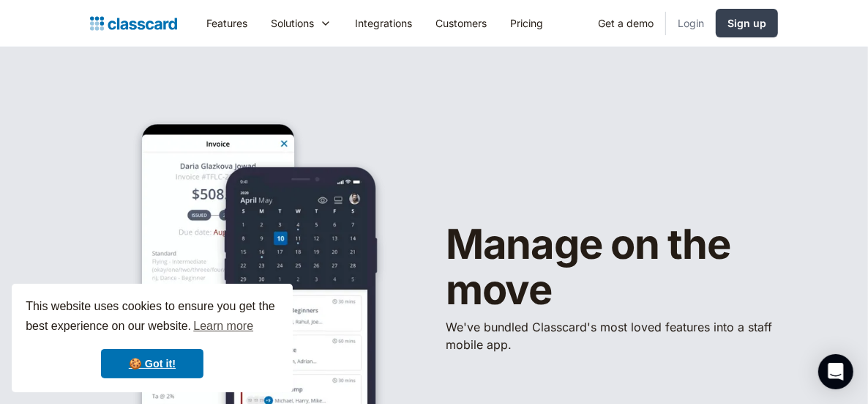 The height and width of the screenshot is (404, 868). What do you see at coordinates (836, 371) in the screenshot?
I see `div: Open Intercom Messenger` at bounding box center [836, 371].